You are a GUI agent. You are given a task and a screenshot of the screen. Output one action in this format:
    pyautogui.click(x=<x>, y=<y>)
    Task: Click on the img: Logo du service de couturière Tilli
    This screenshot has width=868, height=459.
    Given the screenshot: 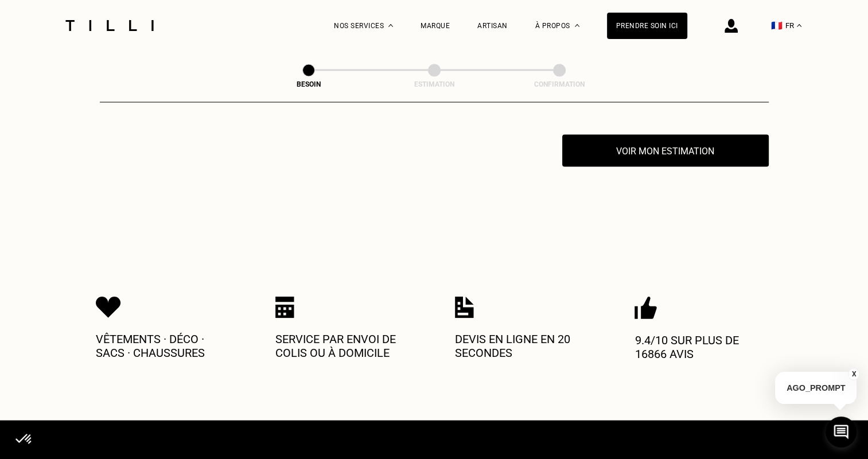 What is the action you would take?
    pyautogui.click(x=110, y=26)
    